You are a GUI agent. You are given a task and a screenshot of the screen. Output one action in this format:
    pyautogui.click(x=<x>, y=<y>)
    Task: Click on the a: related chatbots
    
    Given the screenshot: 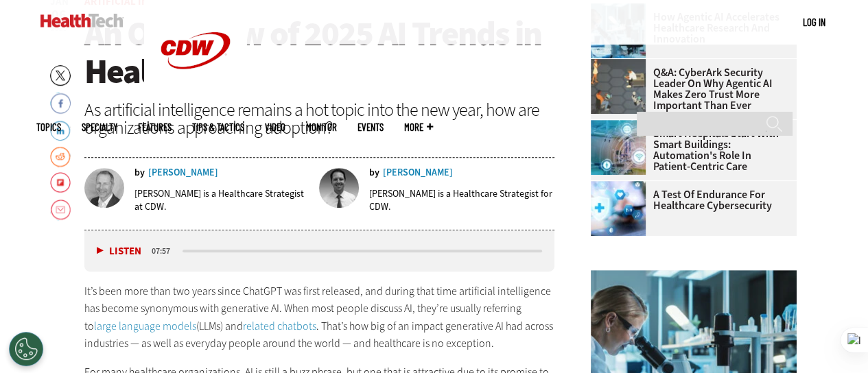 What is the action you would take?
    pyautogui.click(x=279, y=326)
    